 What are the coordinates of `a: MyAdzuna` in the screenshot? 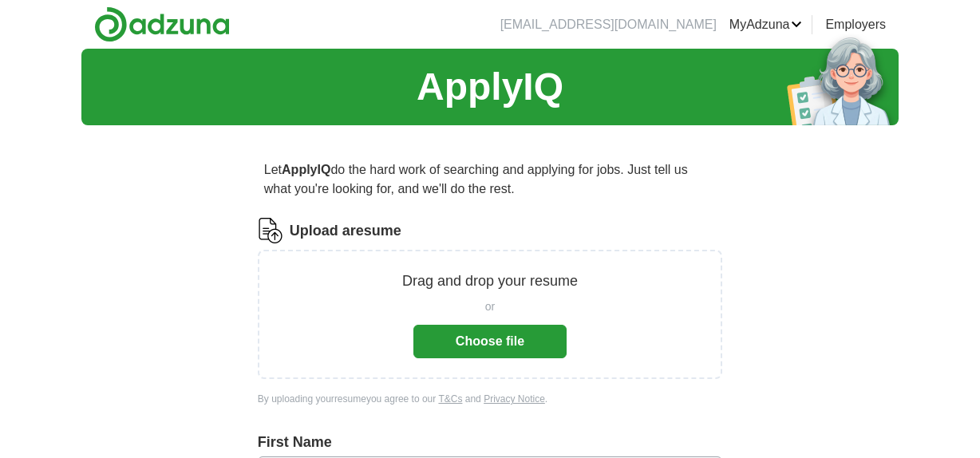 It's located at (766, 24).